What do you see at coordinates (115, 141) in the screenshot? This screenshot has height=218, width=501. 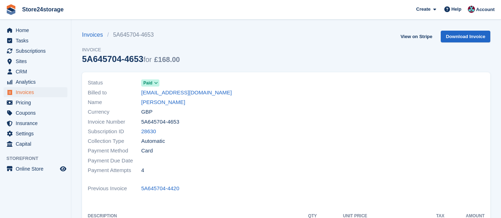 I see `span: Collection Type` at bounding box center [115, 141].